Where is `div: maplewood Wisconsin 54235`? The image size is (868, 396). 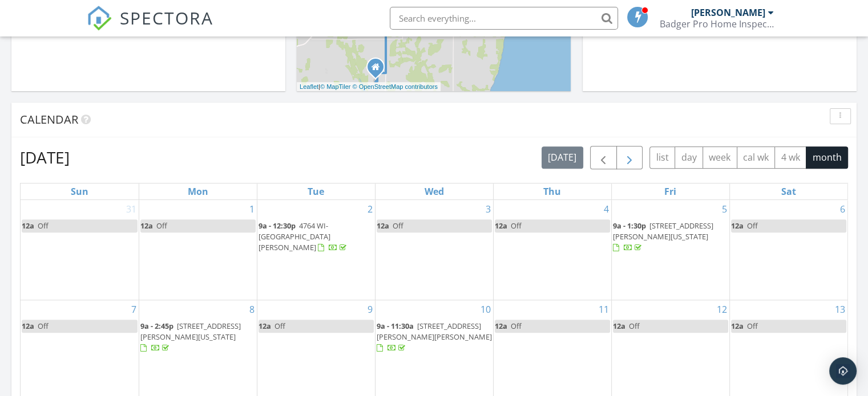
div: maplewood Wisconsin 54235 is located at coordinates (379, 70).